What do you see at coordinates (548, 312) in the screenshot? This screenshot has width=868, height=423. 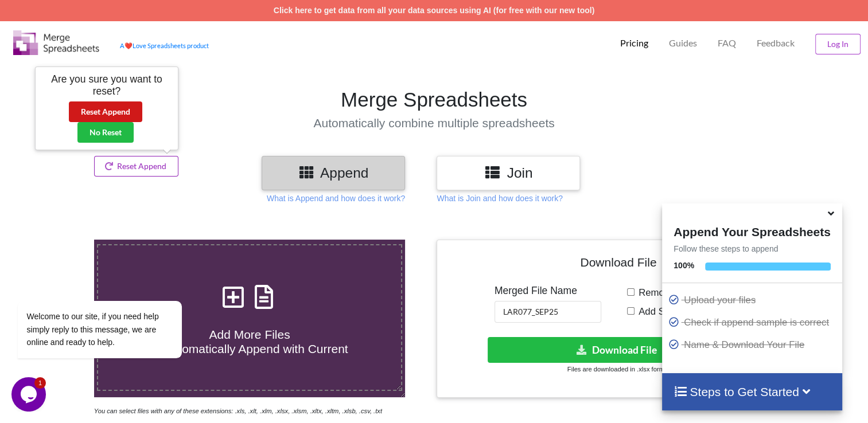 I see `input: Enter File Name` at bounding box center [548, 312].